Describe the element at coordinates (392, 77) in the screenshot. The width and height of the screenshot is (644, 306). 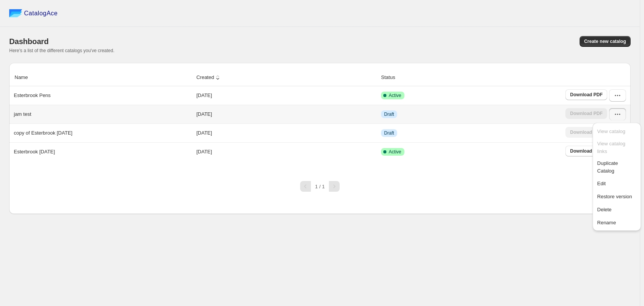
I see `button: Status` at that location.